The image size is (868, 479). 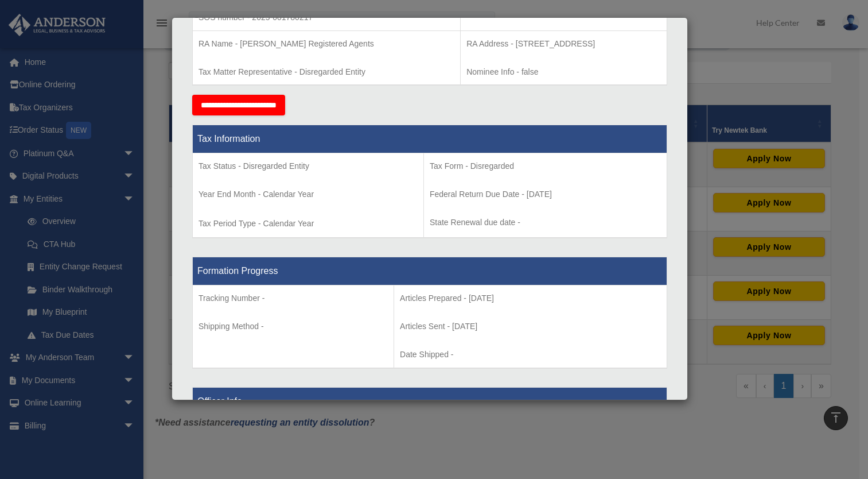 What do you see at coordinates (545, 166) in the screenshot?
I see `p: Tax Form - Disregarded` at bounding box center [545, 166].